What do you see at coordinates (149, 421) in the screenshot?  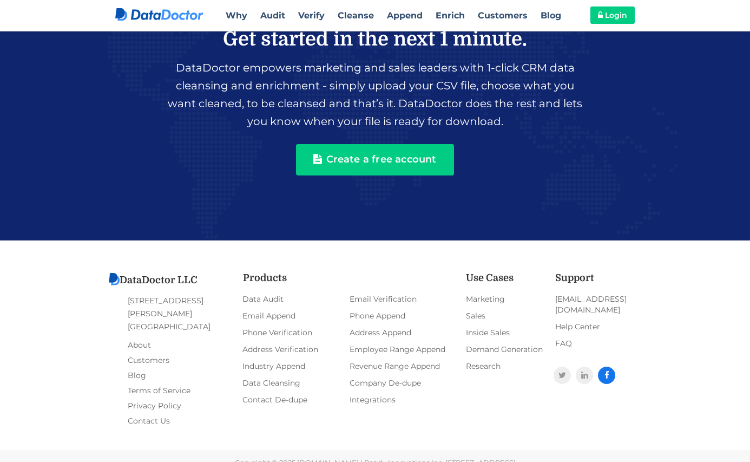 I see `a: Contact Us` at bounding box center [149, 421].